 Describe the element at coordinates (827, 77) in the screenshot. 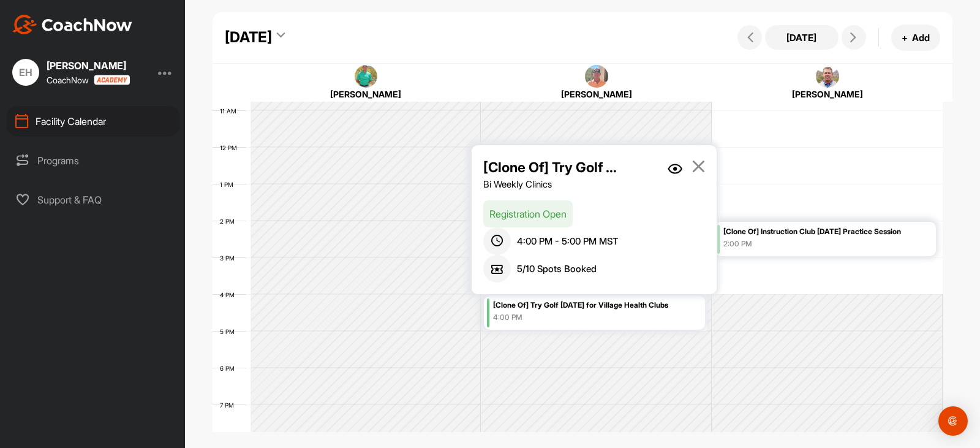

I see `img: square_021cc051b4785cb36f15e9ecdc945bdd.jpg` at that location.